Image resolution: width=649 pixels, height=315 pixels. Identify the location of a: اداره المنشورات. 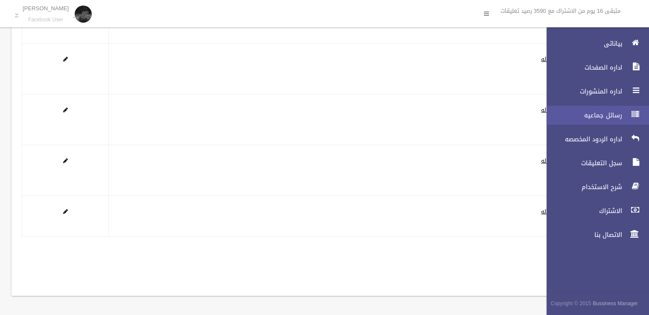
(594, 91).